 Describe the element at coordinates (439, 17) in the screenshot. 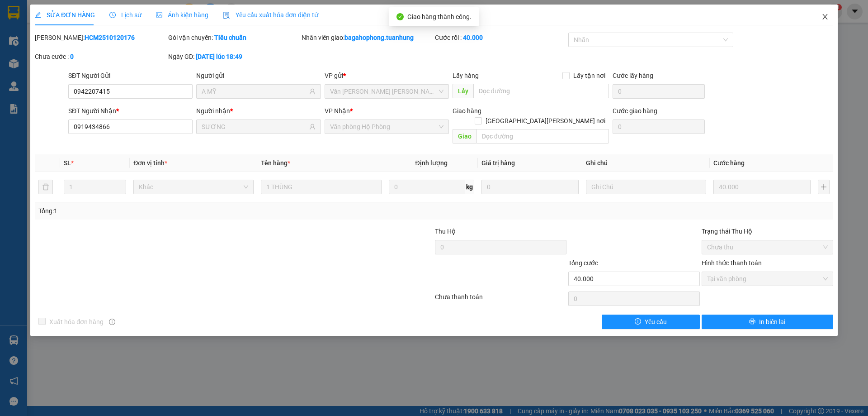

I see `span: Giao hàng thành công.` at that location.